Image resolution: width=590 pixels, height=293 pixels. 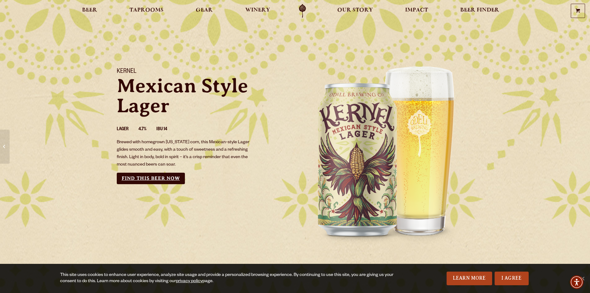 I want to click on a: Taprooms, so click(x=147, y=11).